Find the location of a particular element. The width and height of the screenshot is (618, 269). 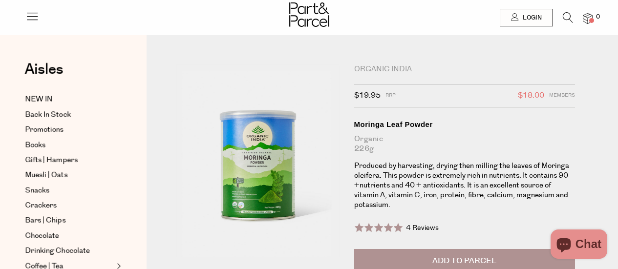

div: Organic 226g is located at coordinates (464, 144).